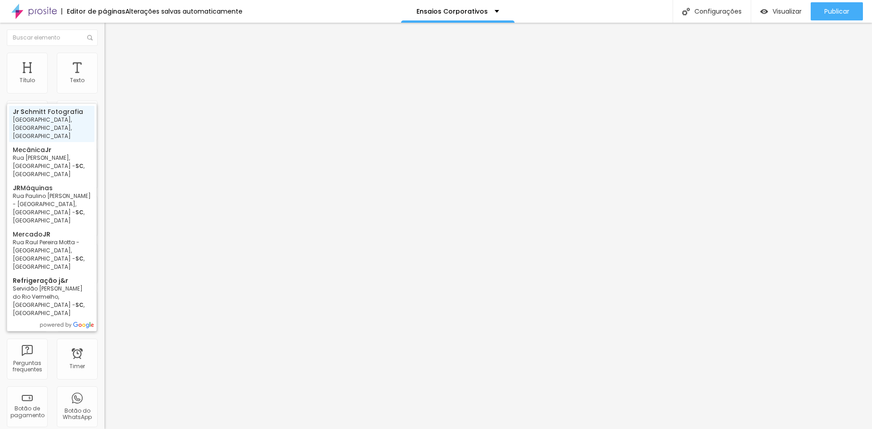 This screenshot has width=872, height=429. What do you see at coordinates (52, 234) in the screenshot?
I see `span: Mercado` at bounding box center [52, 234].